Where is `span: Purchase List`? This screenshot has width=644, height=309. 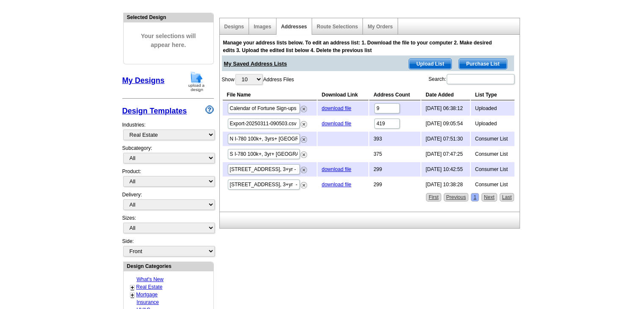
span: Purchase List is located at coordinates (483, 64).